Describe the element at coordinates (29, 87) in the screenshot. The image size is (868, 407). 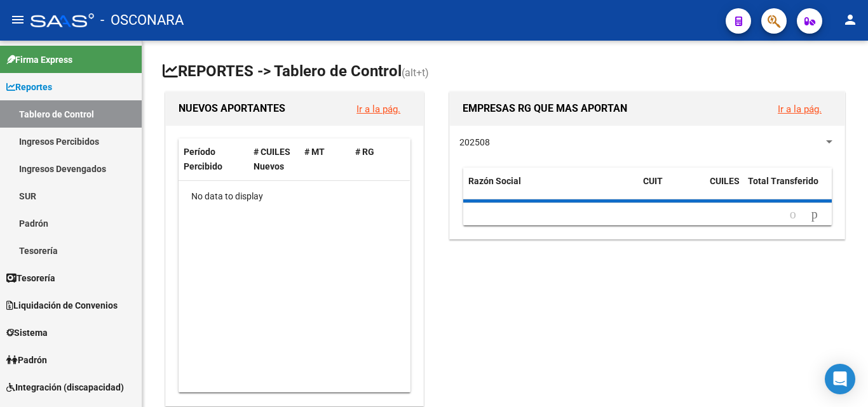
I see `span: Reportes` at that location.